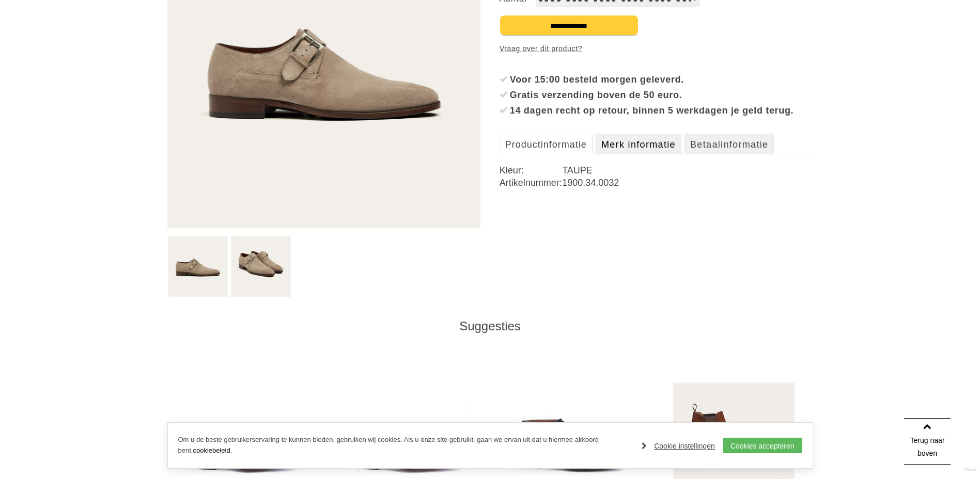  Describe the element at coordinates (662, 95) in the screenshot. I see `div: Gratis verzending boven de 50 euro.` at that location.